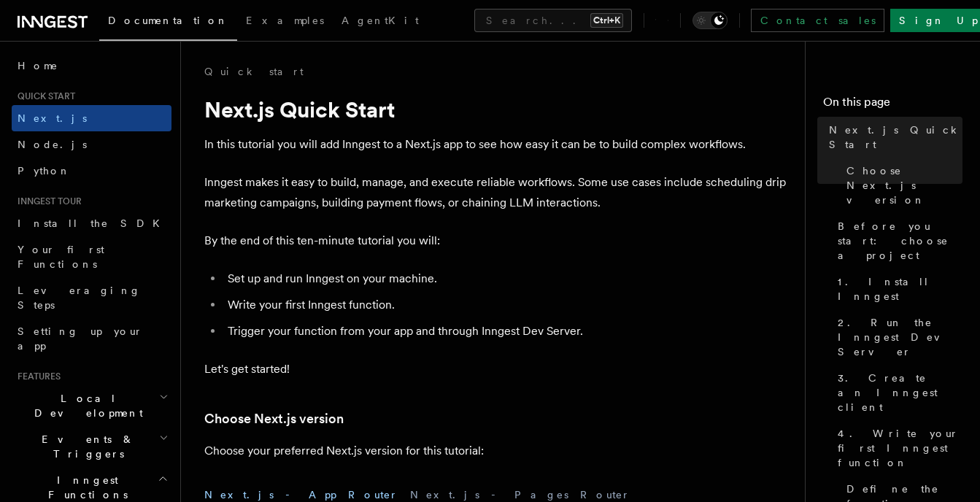 The height and width of the screenshot is (502, 980). I want to click on span: Inngest Functions, so click(84, 487).